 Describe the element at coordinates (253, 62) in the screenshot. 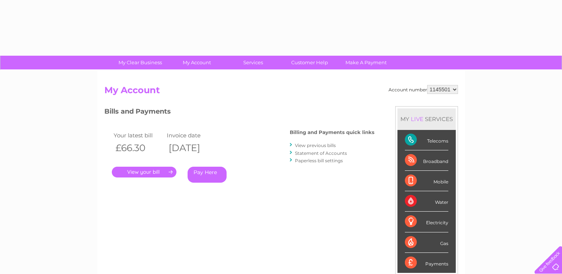

I see `a: Services` at that location.